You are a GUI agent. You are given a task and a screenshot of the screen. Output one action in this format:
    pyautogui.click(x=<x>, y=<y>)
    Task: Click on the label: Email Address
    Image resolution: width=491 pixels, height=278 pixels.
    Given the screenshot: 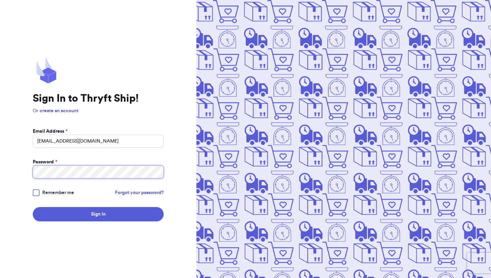 What is the action you would take?
    pyautogui.click(x=50, y=131)
    